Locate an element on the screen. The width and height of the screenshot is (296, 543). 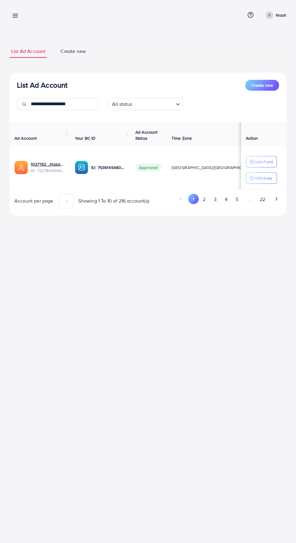
button: Add Fund is located at coordinates (262, 162).